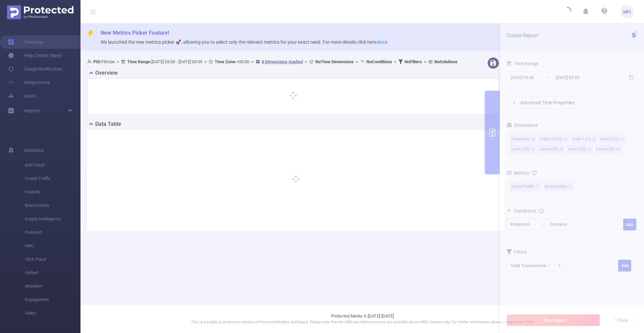 This screenshot has height=333, width=644. What do you see at coordinates (91, 62) in the screenshot?
I see `i: icon: user` at bounding box center [91, 62].